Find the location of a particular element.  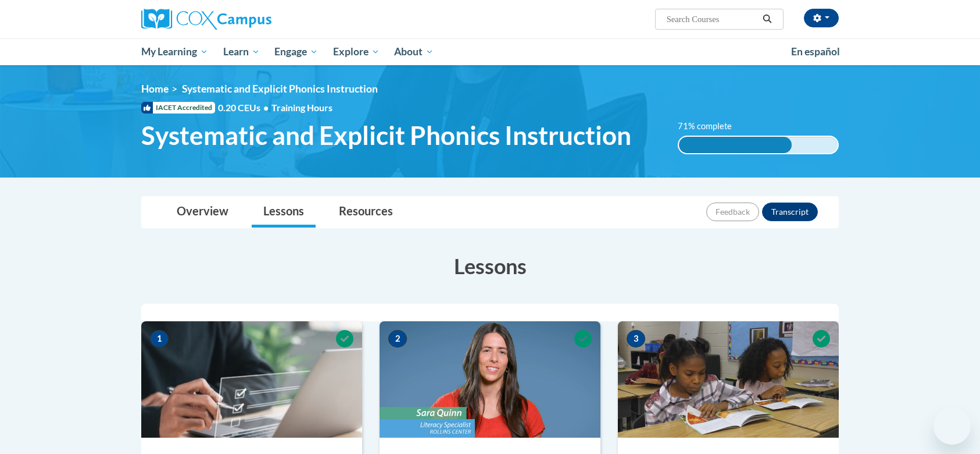

h3: Lessons is located at coordinates (490, 266).